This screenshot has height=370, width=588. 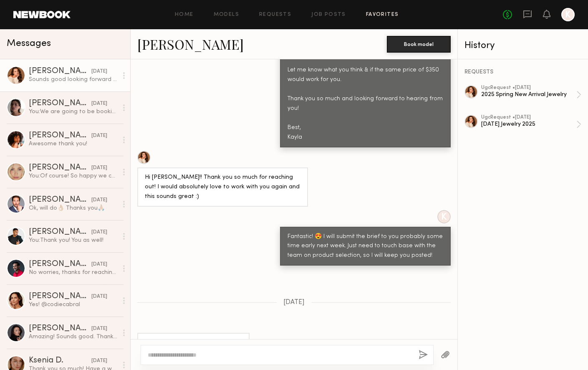 What do you see at coordinates (73, 144) in the screenshot?
I see `div: Awesome thank you!` at bounding box center [73, 144].